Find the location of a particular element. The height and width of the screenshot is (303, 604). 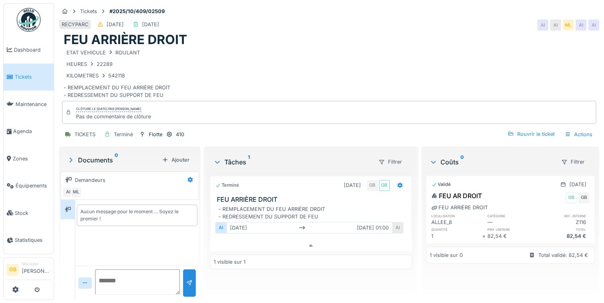

div: Tickets is located at coordinates (88, 11).